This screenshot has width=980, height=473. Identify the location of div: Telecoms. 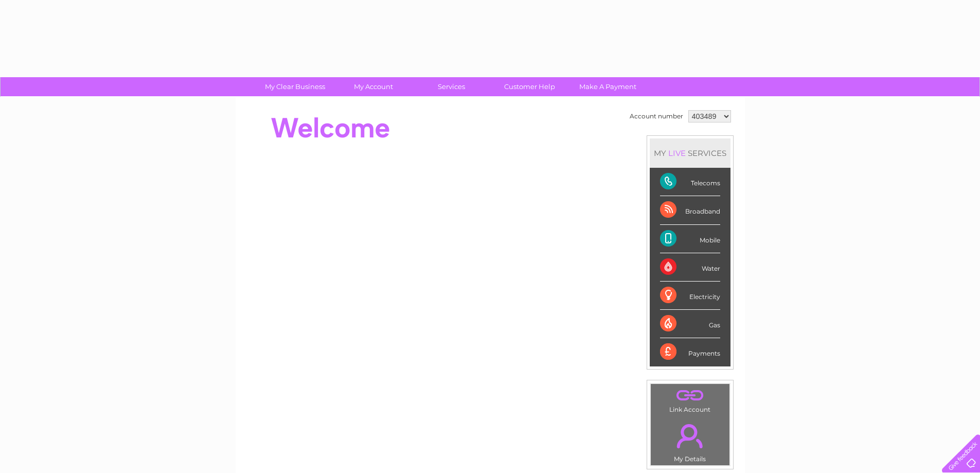
(689, 181).